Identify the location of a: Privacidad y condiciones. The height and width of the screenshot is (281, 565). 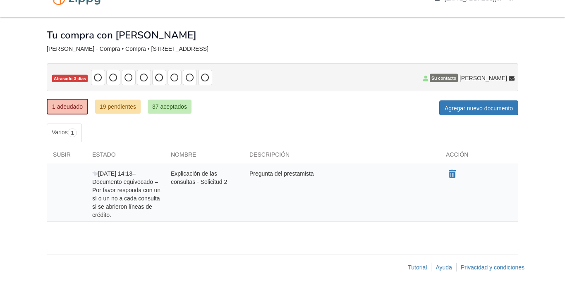
(493, 268).